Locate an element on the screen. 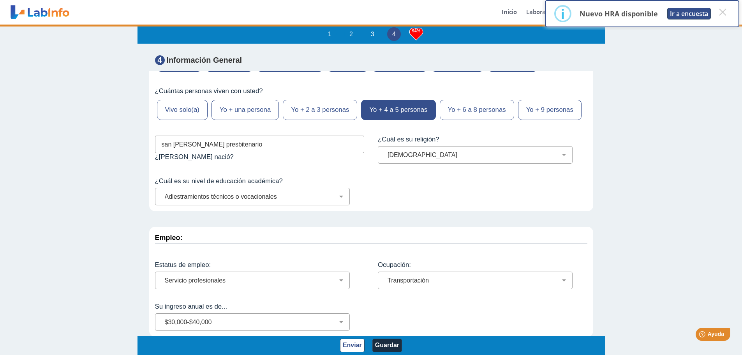 This screenshot has width=742, height=355. label: ¿Cuál es su nivel de educación académica? is located at coordinates (260, 181).